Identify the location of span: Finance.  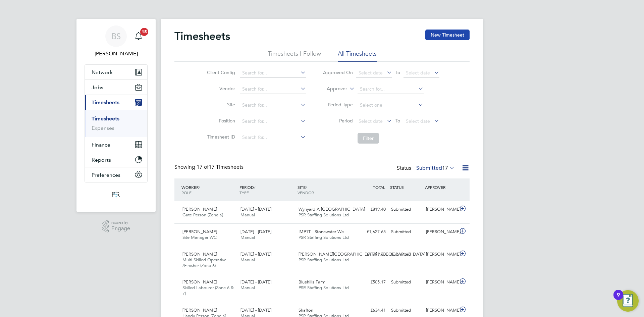
(101, 145).